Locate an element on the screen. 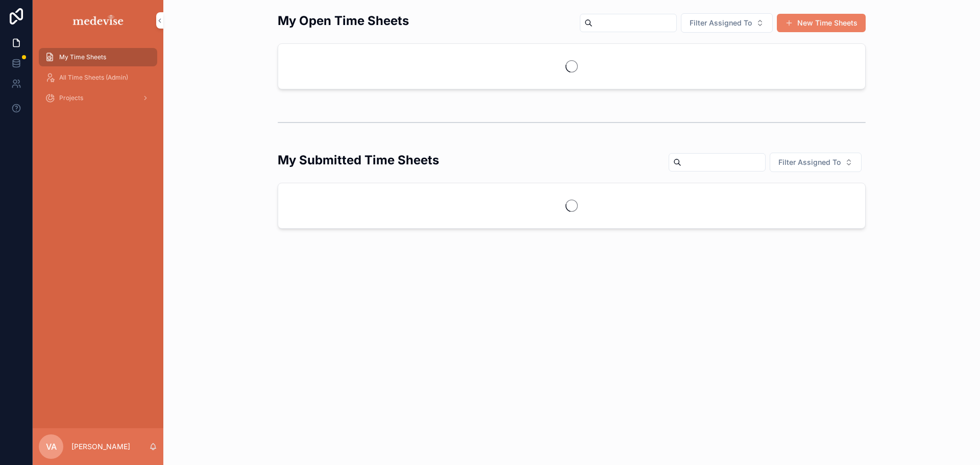 This screenshot has height=465, width=980. button: New Time Sheets is located at coordinates (822, 23).